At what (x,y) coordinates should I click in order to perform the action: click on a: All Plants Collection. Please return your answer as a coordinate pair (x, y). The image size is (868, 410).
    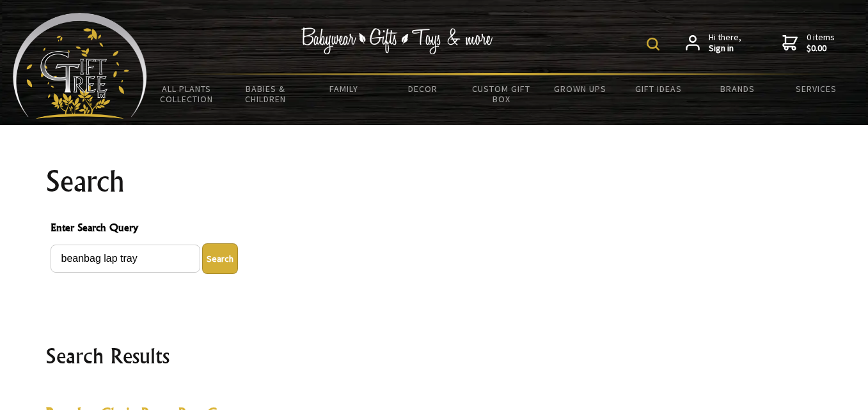
    Looking at the image, I should click on (186, 94).